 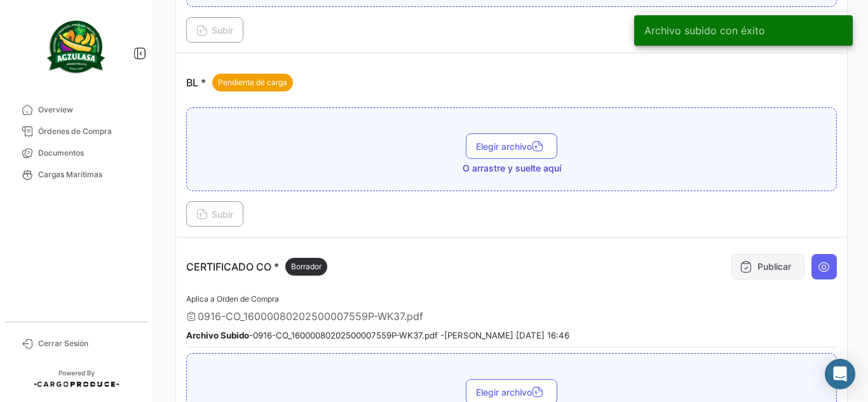 What do you see at coordinates (76, 110) in the screenshot?
I see `a: Overview` at bounding box center [76, 110].